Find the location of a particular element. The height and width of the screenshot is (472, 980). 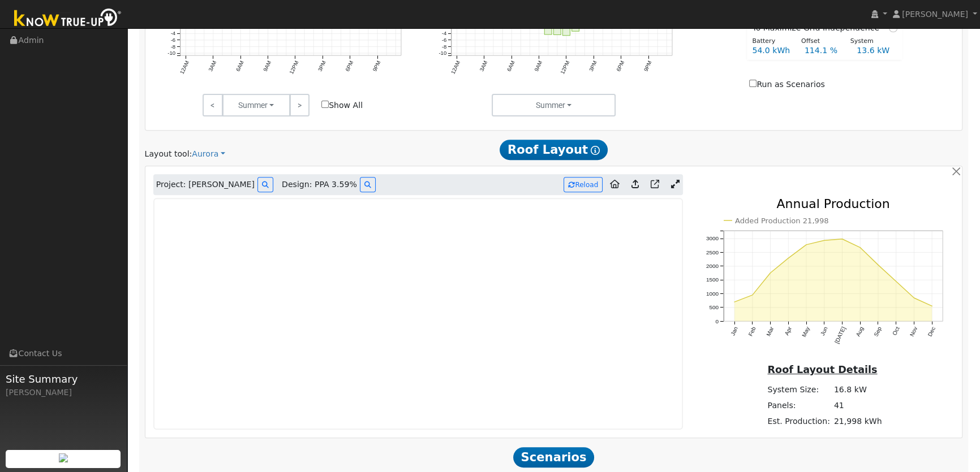

text: 3000 is located at coordinates (712, 239).